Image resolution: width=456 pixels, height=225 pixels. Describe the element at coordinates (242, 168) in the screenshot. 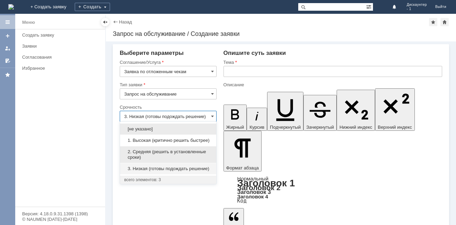

I see `span: Формат абзаца` at that location.